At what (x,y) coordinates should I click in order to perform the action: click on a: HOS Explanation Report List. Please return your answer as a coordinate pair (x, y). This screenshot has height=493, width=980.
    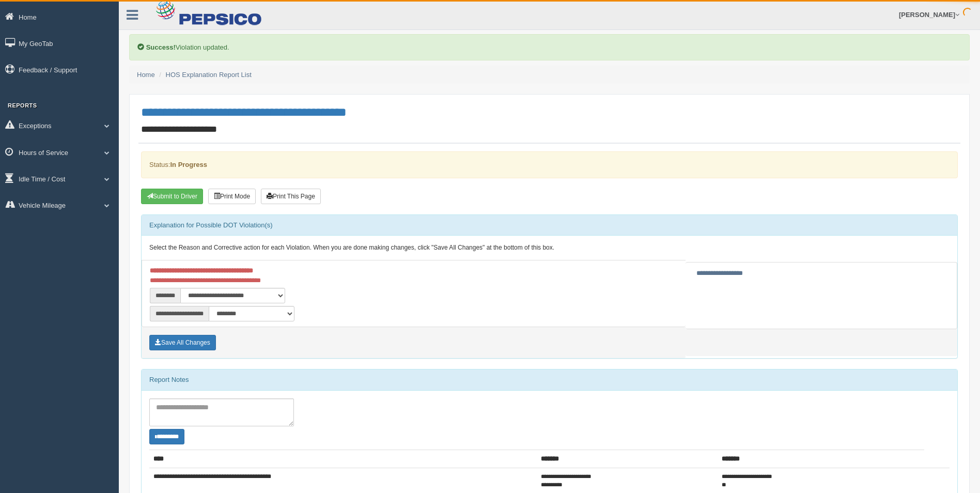
    Looking at the image, I should click on (209, 75).